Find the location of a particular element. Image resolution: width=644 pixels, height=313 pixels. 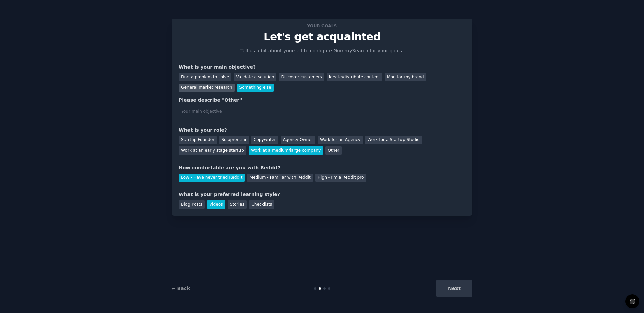

p: Tell us a bit about yourself to configure GummySearch for your goals. is located at coordinates (322, 51).